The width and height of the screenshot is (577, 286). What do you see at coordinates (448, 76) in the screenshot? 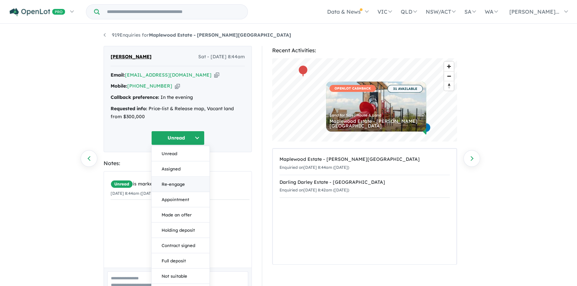
I see `button: Zoom out` at bounding box center [448, 76].